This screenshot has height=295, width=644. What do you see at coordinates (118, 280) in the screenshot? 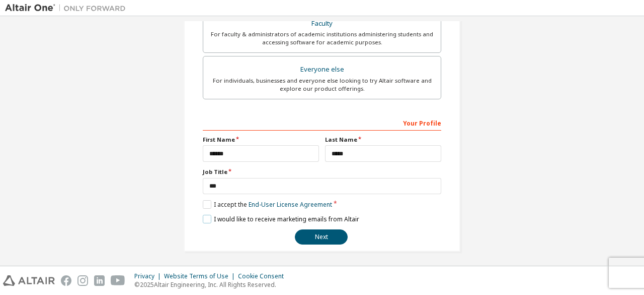
I see `img: youtube.svg` at bounding box center [118, 280].